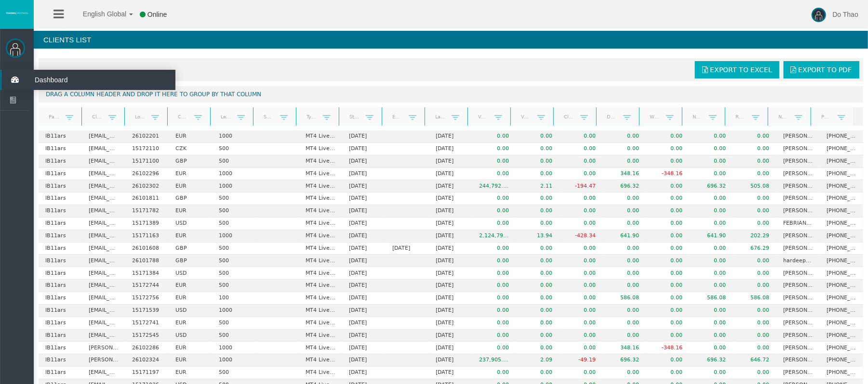 The height and width of the screenshot is (384, 868). Describe the element at coordinates (191, 149) in the screenshot. I see `td: CZK` at that location.